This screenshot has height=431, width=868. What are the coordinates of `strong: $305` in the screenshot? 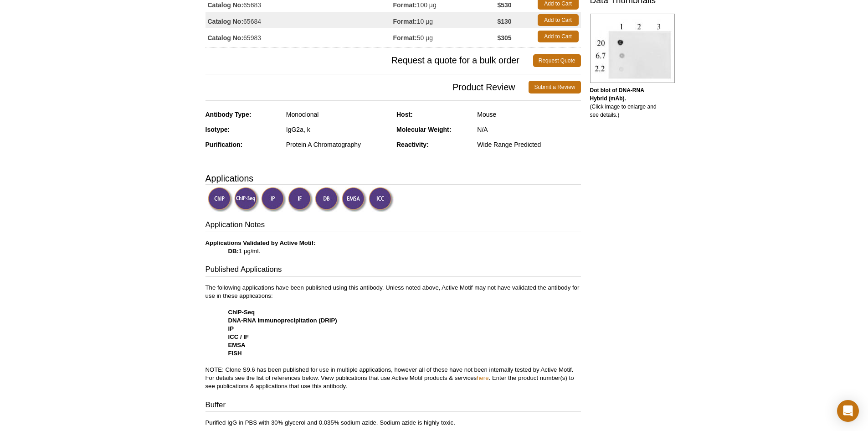 It's located at (504, 38).